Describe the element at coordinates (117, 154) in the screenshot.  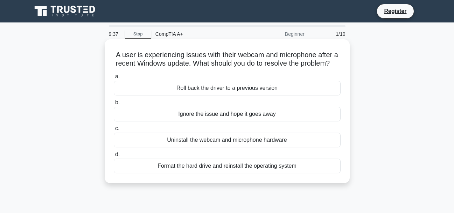
I see `span: d.` at that location.